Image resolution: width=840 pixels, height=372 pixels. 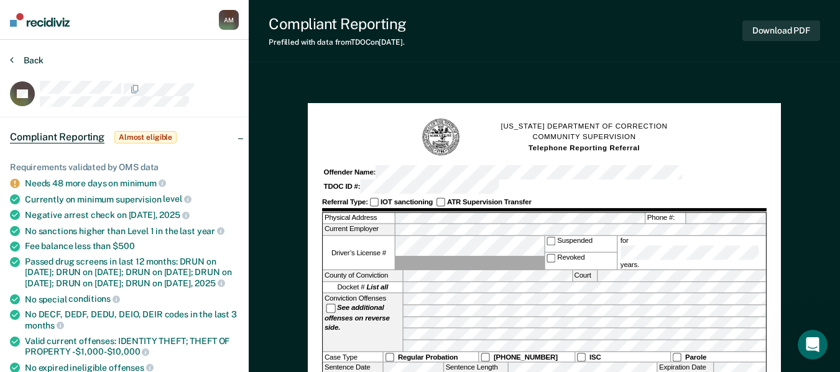 What do you see at coordinates (331, 308) in the screenshot?
I see `input: See additional offenses on reverse side.` at bounding box center [331, 308].